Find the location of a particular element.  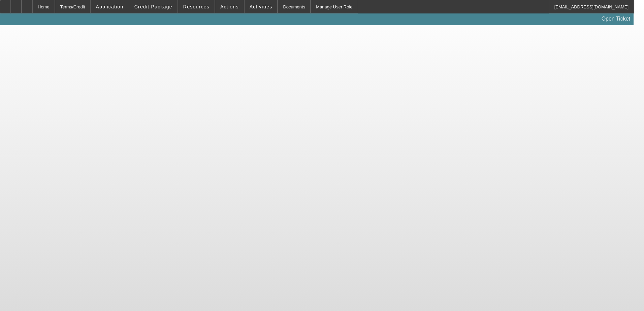

button: Credit Package is located at coordinates (153, 7).